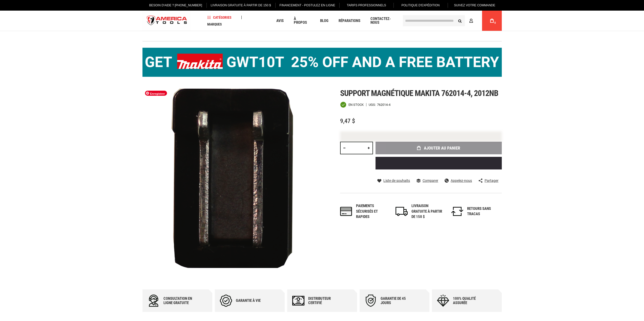  I want to click on font: En stock, so click(356, 105).